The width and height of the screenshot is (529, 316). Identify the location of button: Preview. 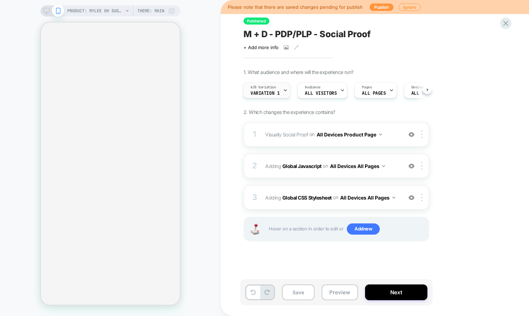
(340, 292).